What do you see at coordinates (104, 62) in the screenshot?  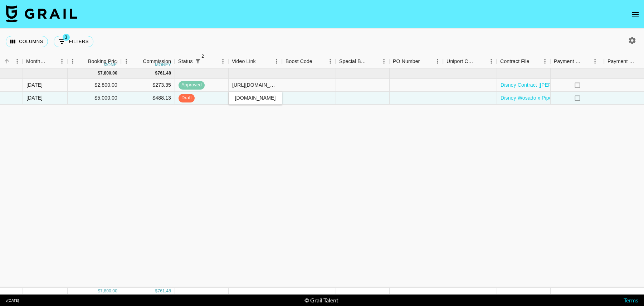 I see `div: Booking Price` at bounding box center [104, 62].